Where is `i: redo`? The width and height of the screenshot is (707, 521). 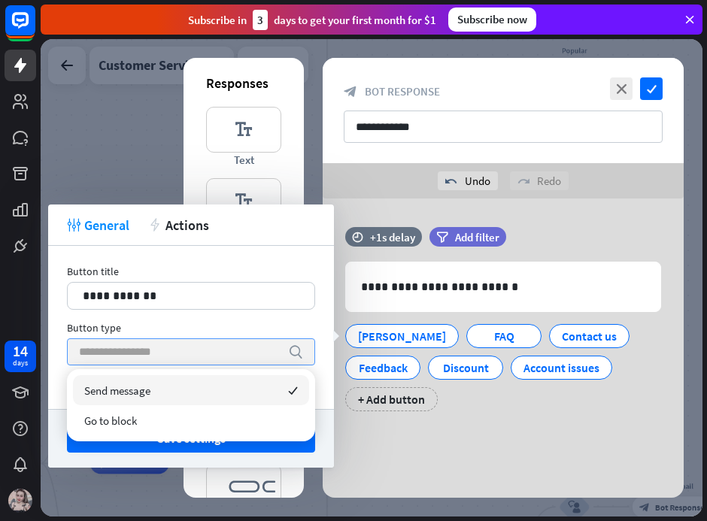 i: redo is located at coordinates (523, 181).